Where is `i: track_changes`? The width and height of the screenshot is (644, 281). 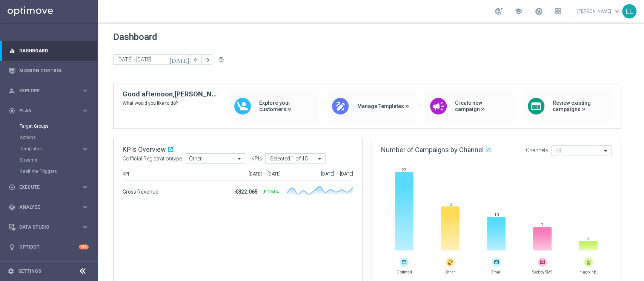
i: track_changes is located at coordinates (12, 207).